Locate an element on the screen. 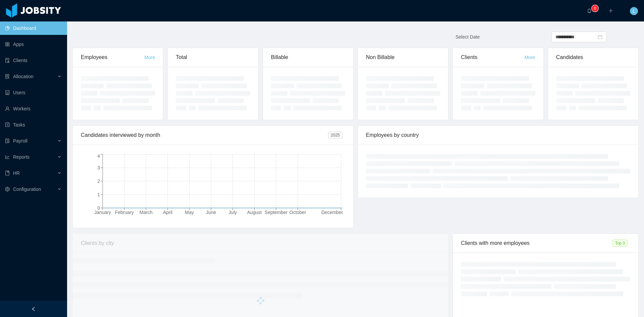  div: Total is located at coordinates (213, 58).